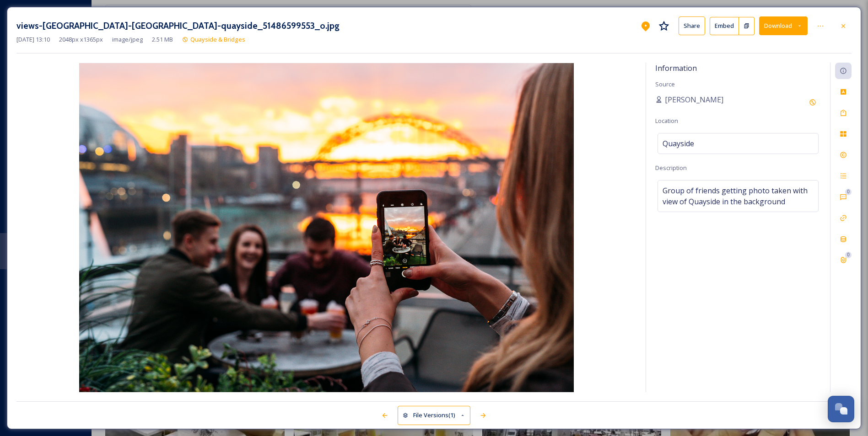  I want to click on img: views-across-newcastle-quayside_51486599553_o.jpg, so click(326, 228).